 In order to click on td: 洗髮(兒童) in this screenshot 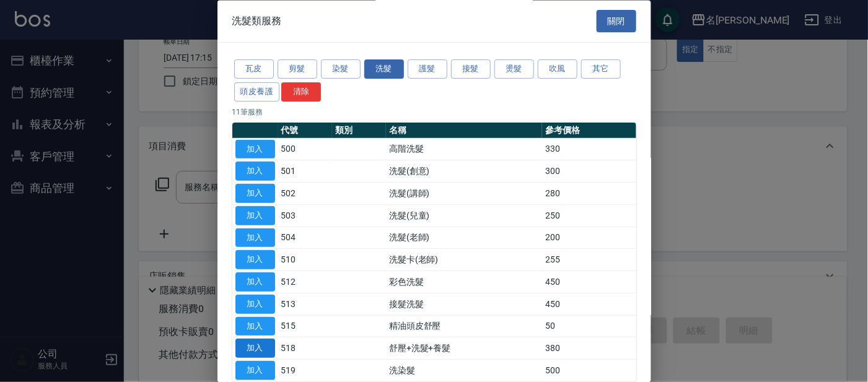, I will do `click(464, 216)`.